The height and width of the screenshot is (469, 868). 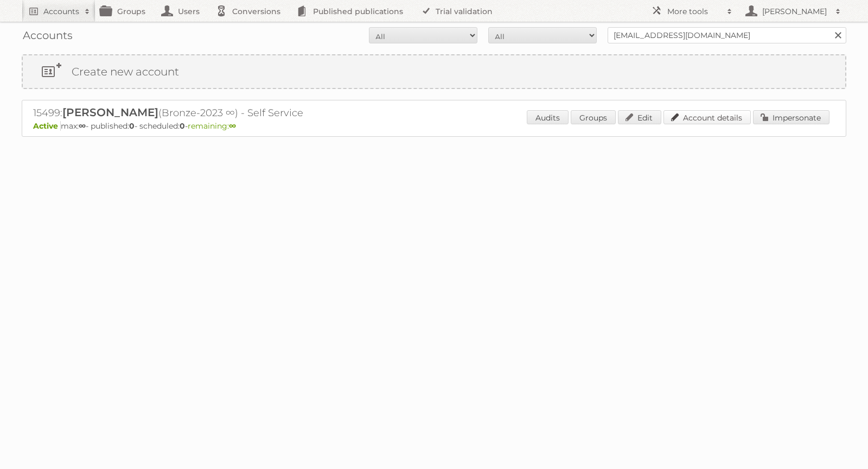 I want to click on a: Edit, so click(x=639, y=117).